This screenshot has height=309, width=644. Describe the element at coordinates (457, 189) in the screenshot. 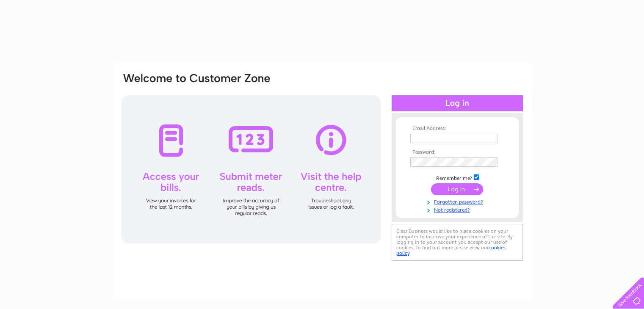

I see `input: Submit` at that location.